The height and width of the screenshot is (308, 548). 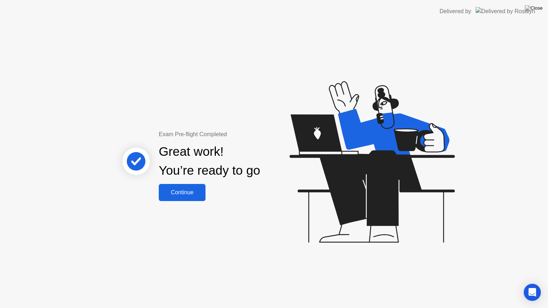 What do you see at coordinates (534, 8) in the screenshot?
I see `img: Close` at bounding box center [534, 8].